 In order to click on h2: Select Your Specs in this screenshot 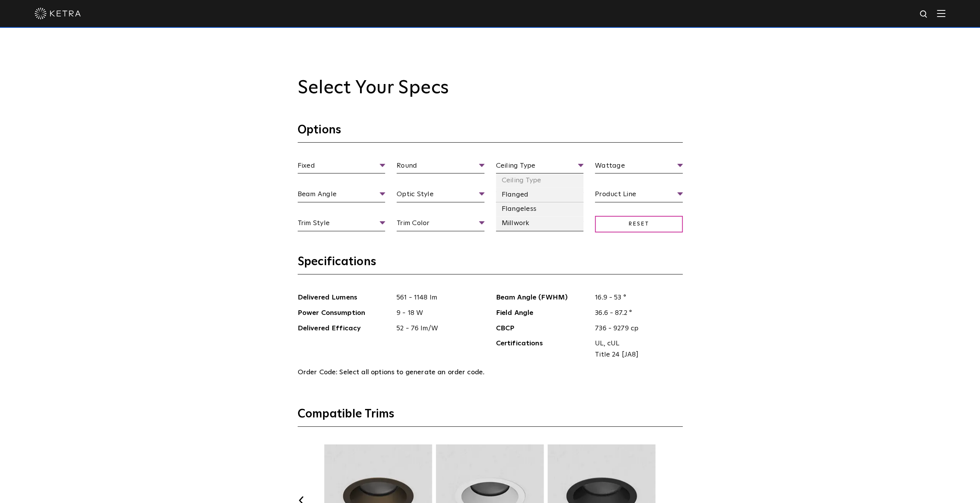, I will do `click(490, 88)`.